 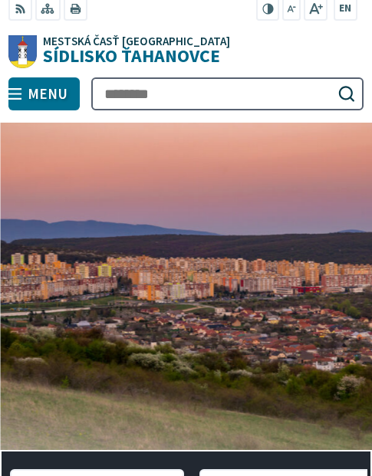 What do you see at coordinates (44, 94) in the screenshot?
I see `button: Menu` at bounding box center [44, 94].